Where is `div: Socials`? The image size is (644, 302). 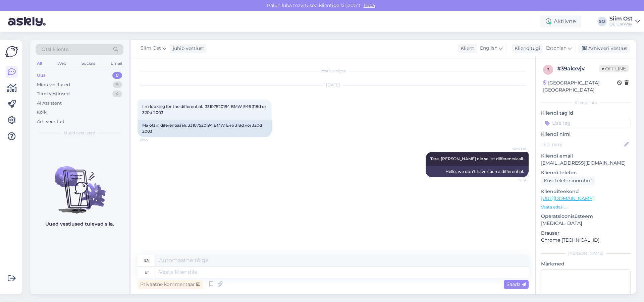
div: Socials is located at coordinates (88, 63).